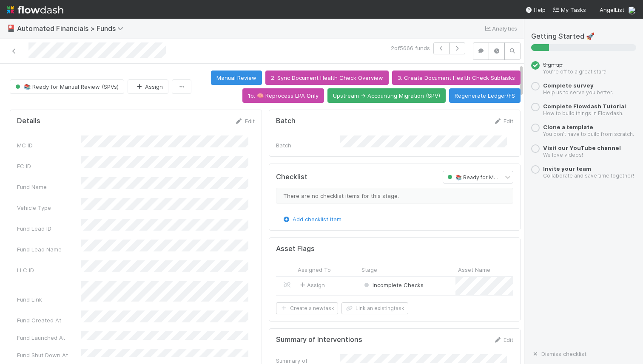 This screenshot has width=643, height=364. I want to click on div: FC ID, so click(49, 166).